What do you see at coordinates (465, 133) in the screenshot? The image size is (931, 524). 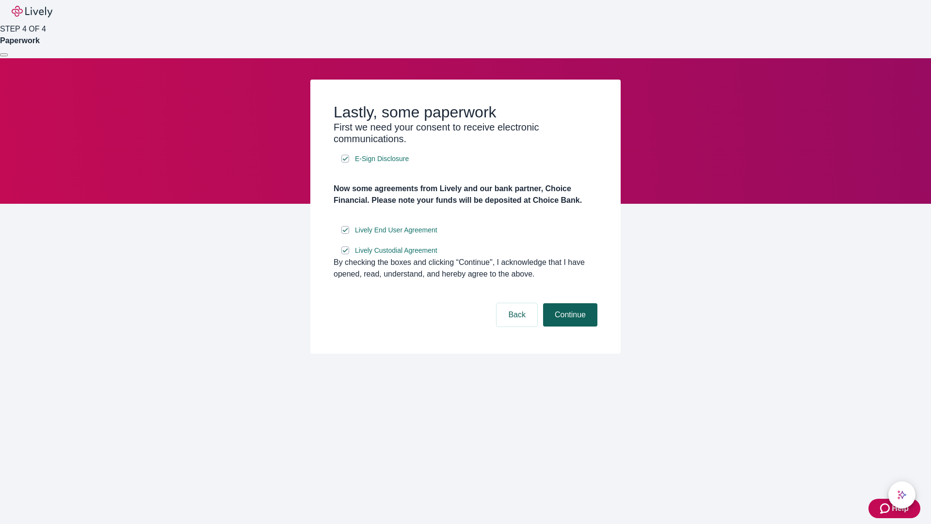 I see `h3: First we need your consent to receive electronic communications.` at bounding box center [465, 133].